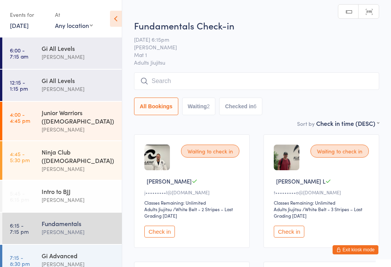 This screenshot has height=267, width=391. What do you see at coordinates (255, 106) in the screenshot?
I see `div: 6` at bounding box center [255, 106].